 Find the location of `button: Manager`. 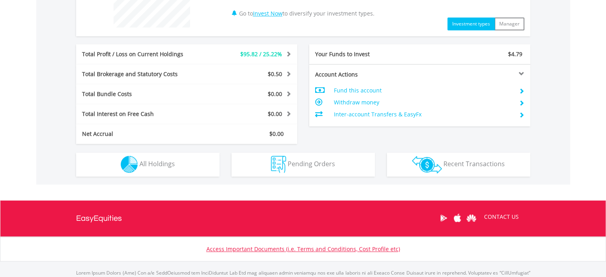

button: Manager is located at coordinates (509, 24).